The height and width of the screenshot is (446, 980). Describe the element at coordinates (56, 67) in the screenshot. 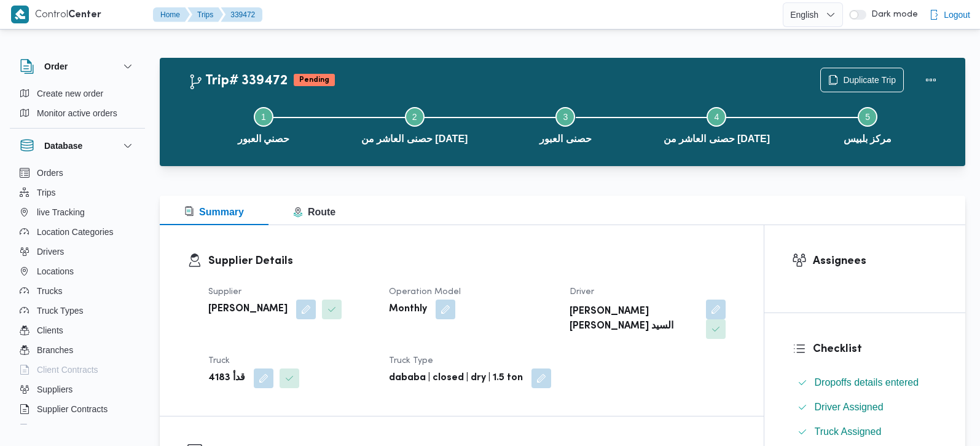

I see `h3: Order` at that location.